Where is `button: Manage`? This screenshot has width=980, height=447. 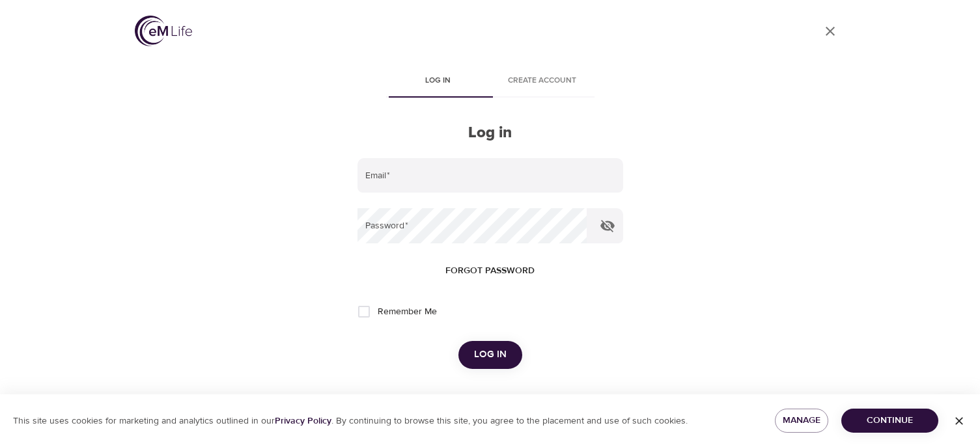 button: Manage is located at coordinates (802, 420).